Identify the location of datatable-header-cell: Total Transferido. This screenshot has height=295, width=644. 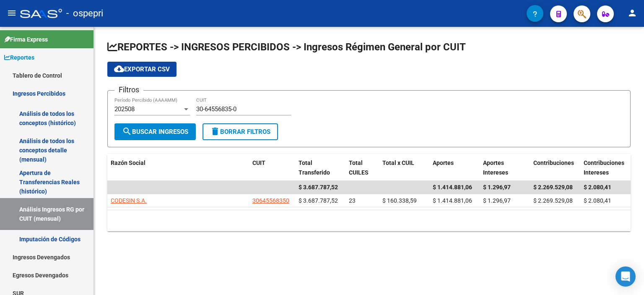
(320, 168).